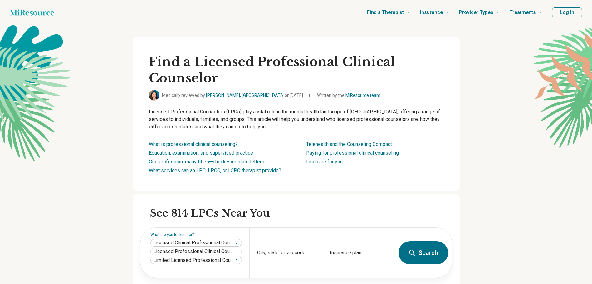 Image resolution: width=592 pixels, height=284 pixels. Describe the element at coordinates (196, 234) in the screenshot. I see `label: What are you looking for?` at that location.